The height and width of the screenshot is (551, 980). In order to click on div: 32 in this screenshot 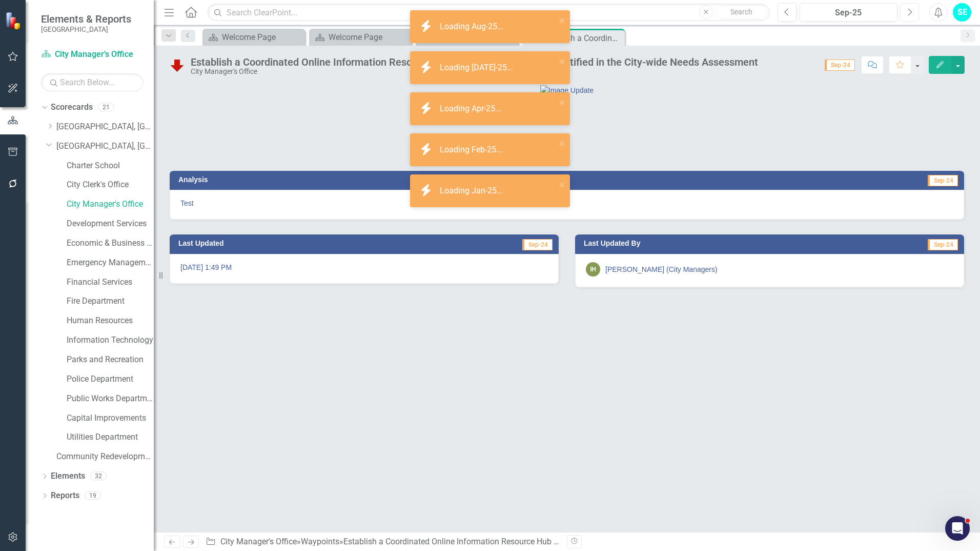, I will do `click(98, 476)`.